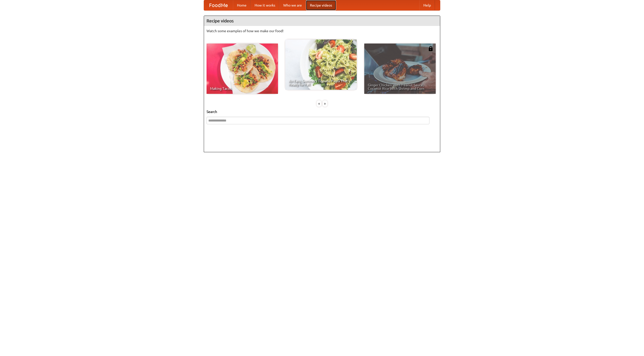 The height and width of the screenshot is (356, 644). What do you see at coordinates (321, 6) in the screenshot?
I see `a: Recipe videos` at bounding box center [321, 6].